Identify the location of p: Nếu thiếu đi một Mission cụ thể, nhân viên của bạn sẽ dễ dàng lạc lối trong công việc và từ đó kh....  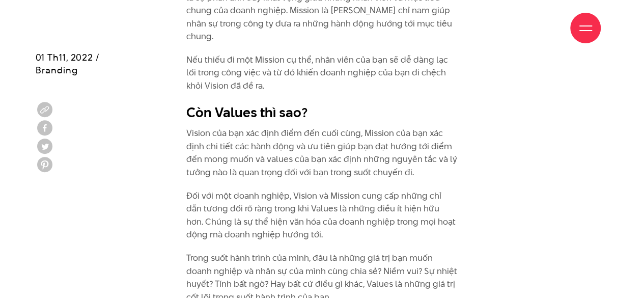
(322, 73).